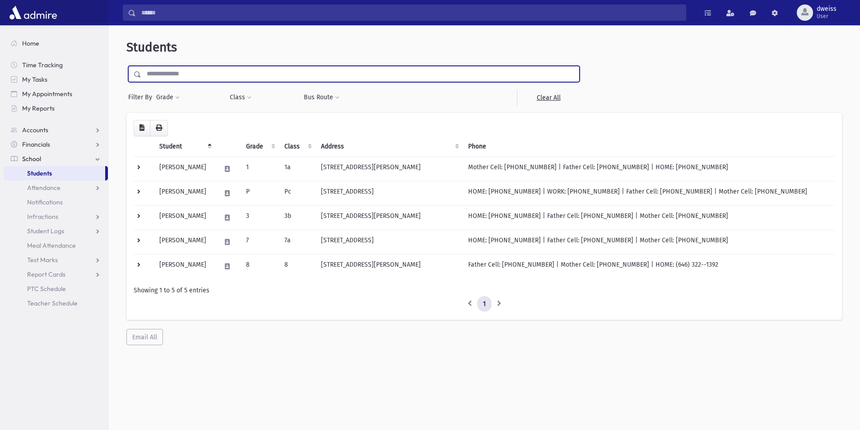 Image resolution: width=860 pixels, height=430 pixels. Describe the element at coordinates (32, 159) in the screenshot. I see `span: School` at that location.